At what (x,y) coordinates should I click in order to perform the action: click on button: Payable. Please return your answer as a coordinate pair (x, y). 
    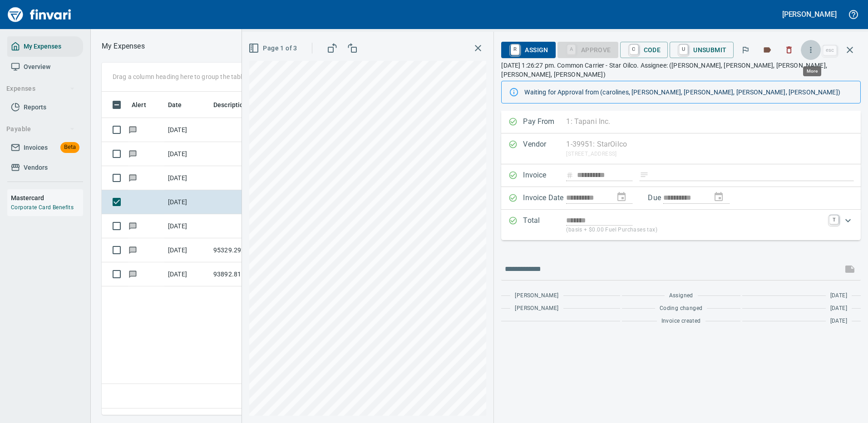
    Looking at the image, I should click on (40, 129).